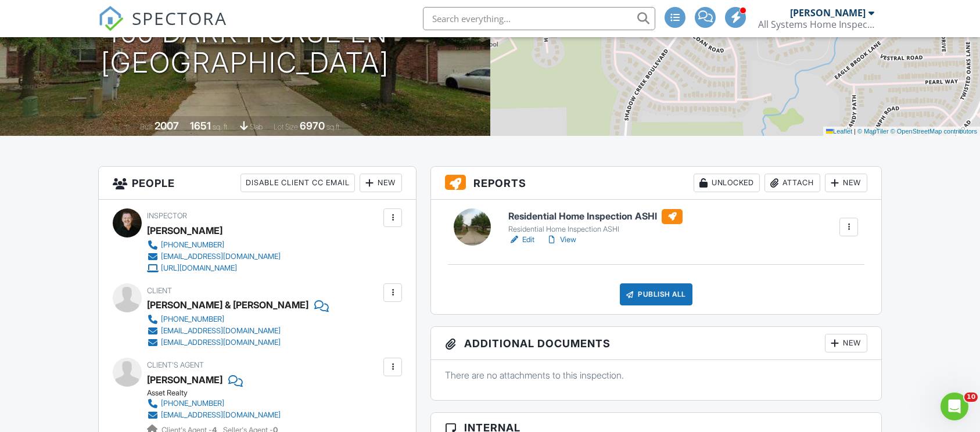 The width and height of the screenshot is (980, 432). Describe the element at coordinates (521, 240) in the screenshot. I see `a: Edit` at that location.